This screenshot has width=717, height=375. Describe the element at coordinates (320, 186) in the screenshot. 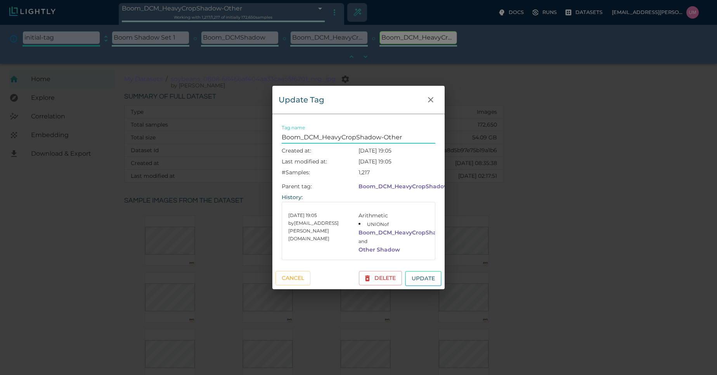

I see `p: Parent tag:` at that location.